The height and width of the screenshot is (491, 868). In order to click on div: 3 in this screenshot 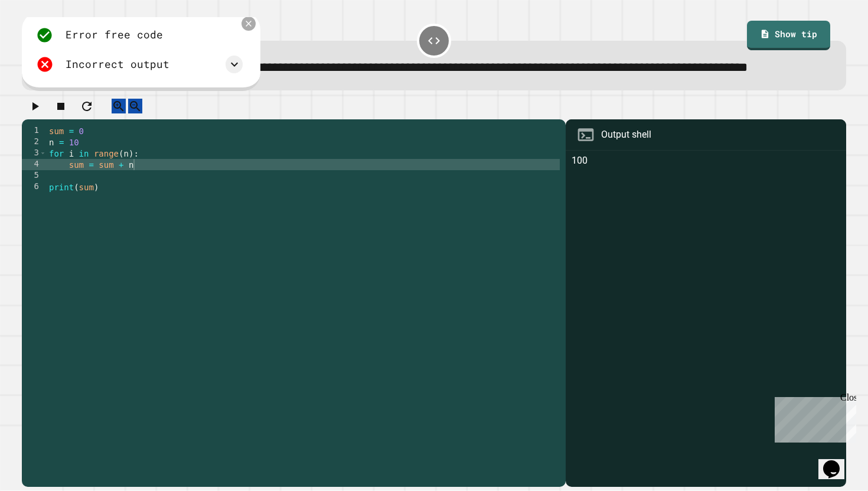, I will do `click(34, 153)`.